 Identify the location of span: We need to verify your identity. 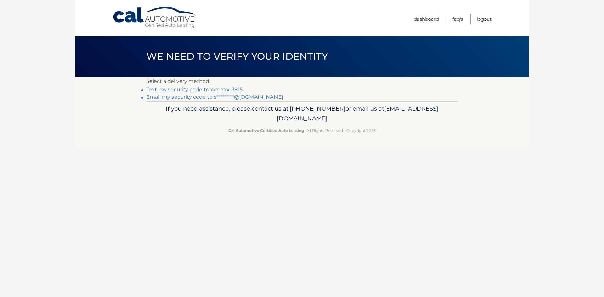
(237, 56).